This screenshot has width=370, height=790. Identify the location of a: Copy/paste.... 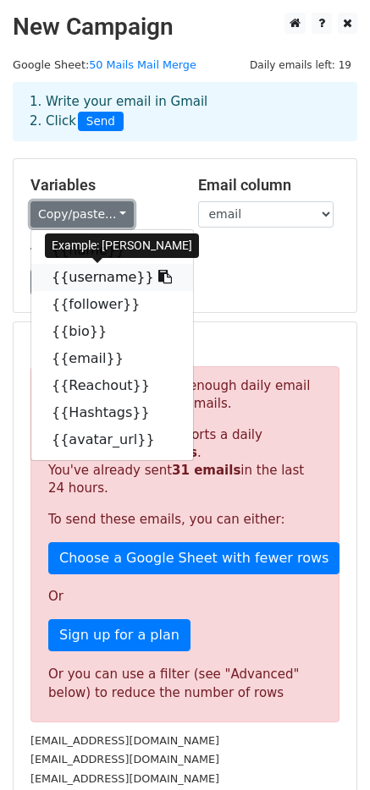
(82, 214).